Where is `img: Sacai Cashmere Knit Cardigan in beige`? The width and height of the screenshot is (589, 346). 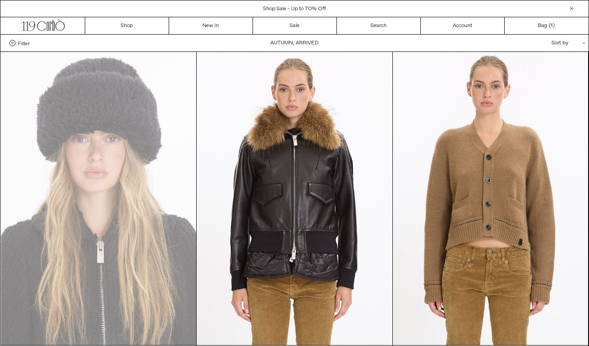 img: Sacai Cashmere Knit Cardigan in beige is located at coordinates (490, 198).